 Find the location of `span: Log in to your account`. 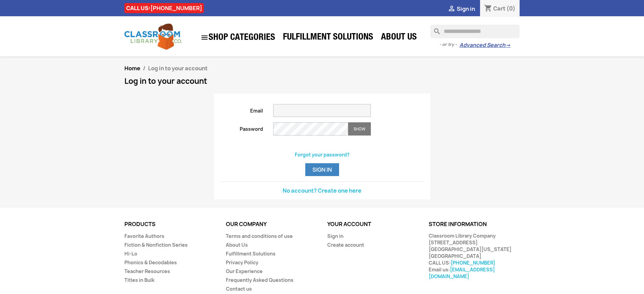

span: Log in to your account is located at coordinates (178, 68).